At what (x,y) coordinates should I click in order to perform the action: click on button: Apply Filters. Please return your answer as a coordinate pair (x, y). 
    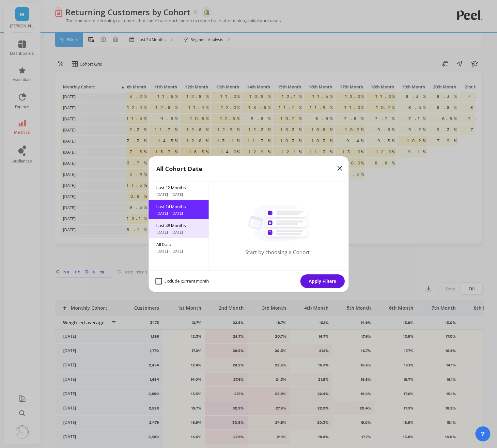
    Looking at the image, I should click on (322, 281).